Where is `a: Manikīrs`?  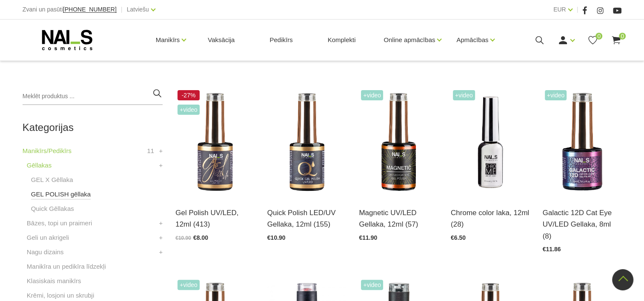
a: Manikīrs is located at coordinates (168, 40).